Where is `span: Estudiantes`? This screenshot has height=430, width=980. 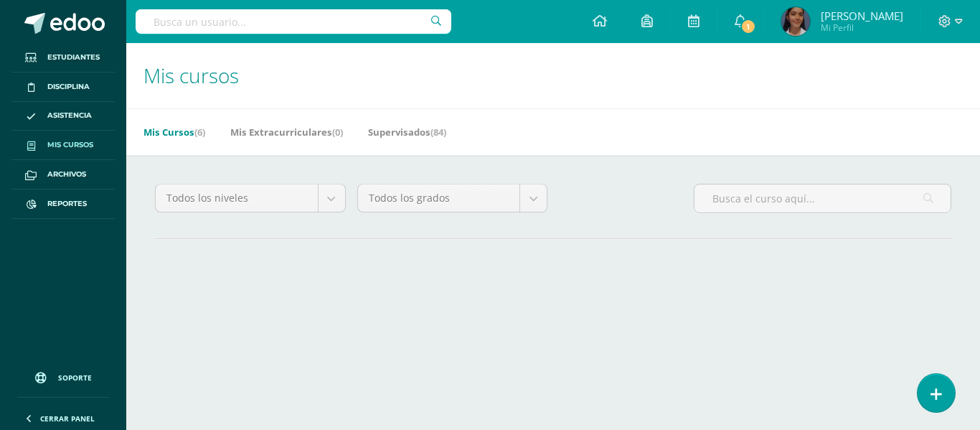 span: Estudiantes is located at coordinates (73, 57).